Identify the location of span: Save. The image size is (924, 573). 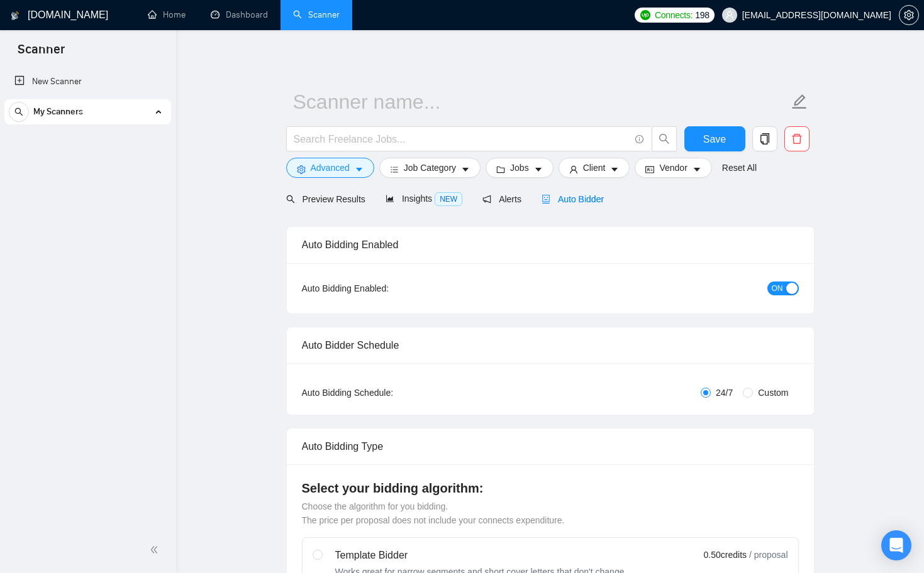
(714, 139).